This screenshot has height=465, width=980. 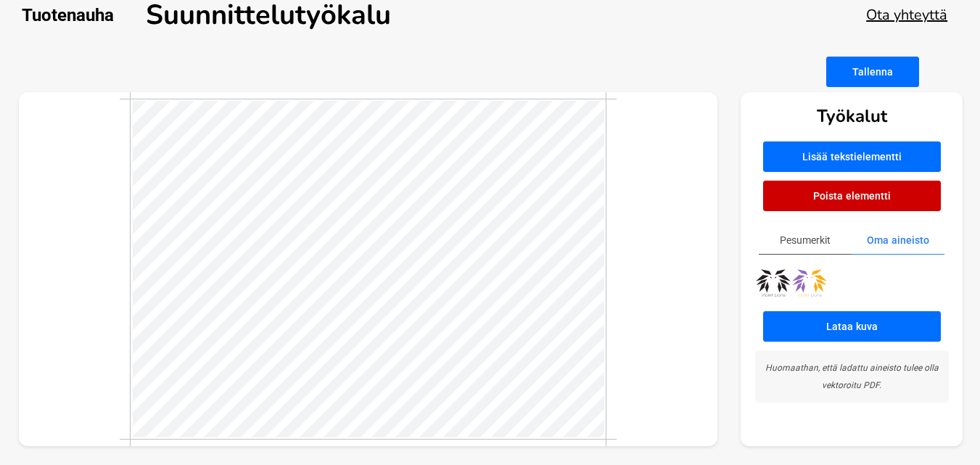 I want to click on button: Tallenna, so click(x=873, y=72).